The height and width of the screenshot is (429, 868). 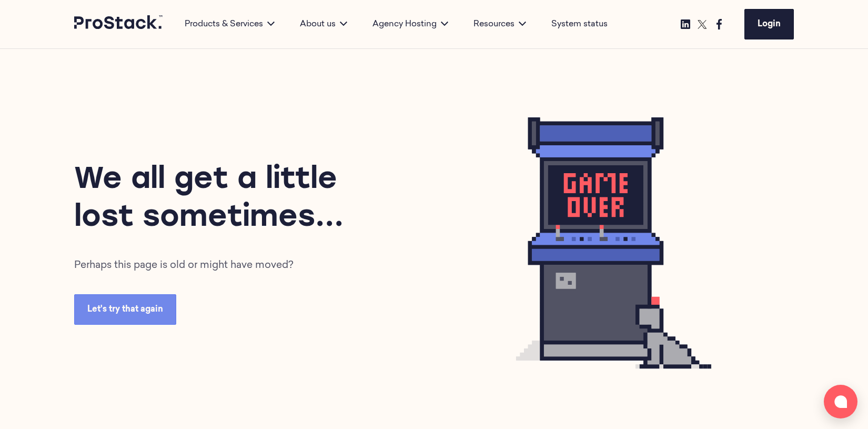 What do you see at coordinates (410, 25) in the screenshot?
I see `div: Agency Hosting` at bounding box center [410, 25].